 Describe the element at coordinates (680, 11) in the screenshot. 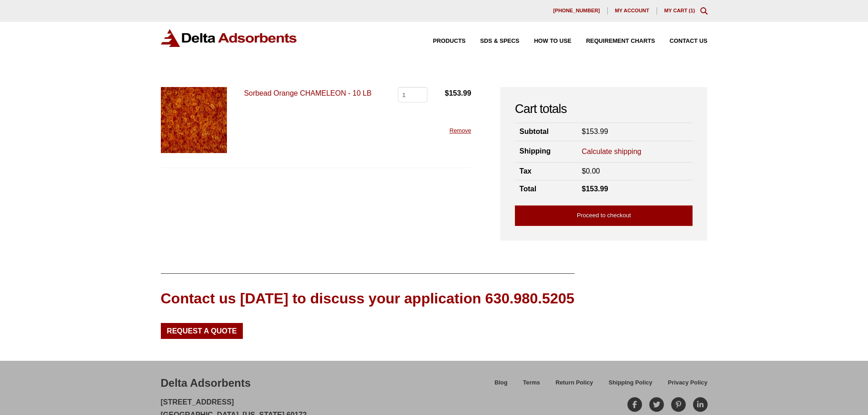

I see `a: My Cart (1)` at that location.